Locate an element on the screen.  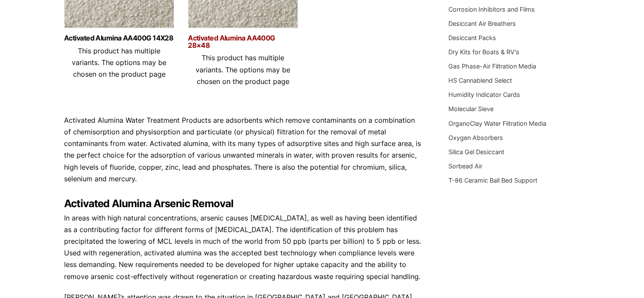
a: HS Cannablend Select is located at coordinates (480, 80).